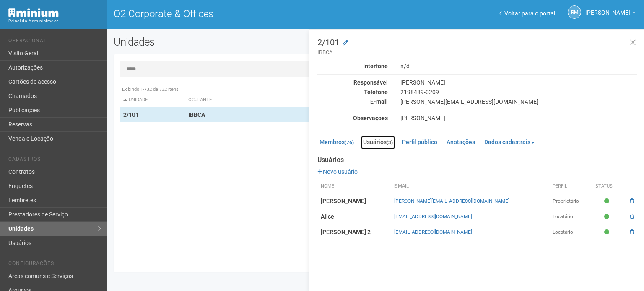 This screenshot has width=644, height=291. Describe the element at coordinates (527, 13) in the screenshot. I see `a: Voltar para o portal` at that location.